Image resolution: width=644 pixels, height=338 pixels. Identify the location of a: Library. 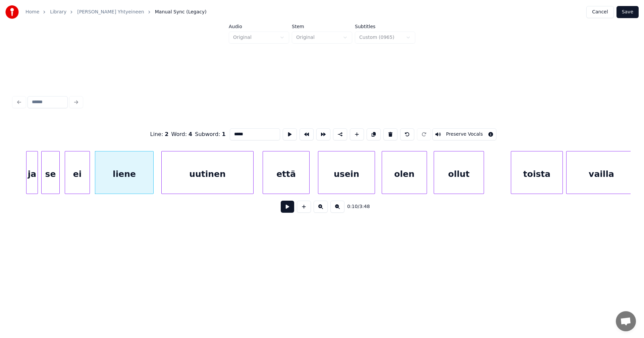
(58, 12).